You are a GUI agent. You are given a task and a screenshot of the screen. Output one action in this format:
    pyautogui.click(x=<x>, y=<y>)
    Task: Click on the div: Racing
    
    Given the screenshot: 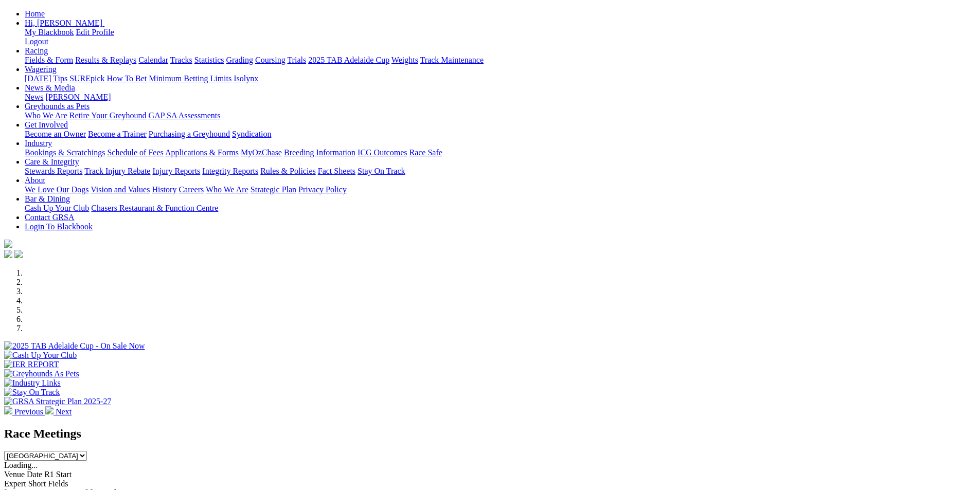 What is the action you would take?
    pyautogui.click(x=500, y=60)
    